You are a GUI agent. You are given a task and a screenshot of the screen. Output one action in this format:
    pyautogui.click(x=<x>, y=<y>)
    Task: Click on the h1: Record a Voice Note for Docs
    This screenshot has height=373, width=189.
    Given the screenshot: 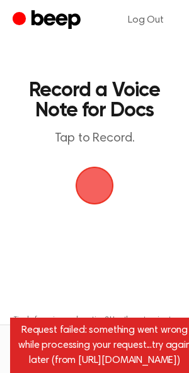 What is the action you would take?
    pyautogui.click(x=94, y=101)
    